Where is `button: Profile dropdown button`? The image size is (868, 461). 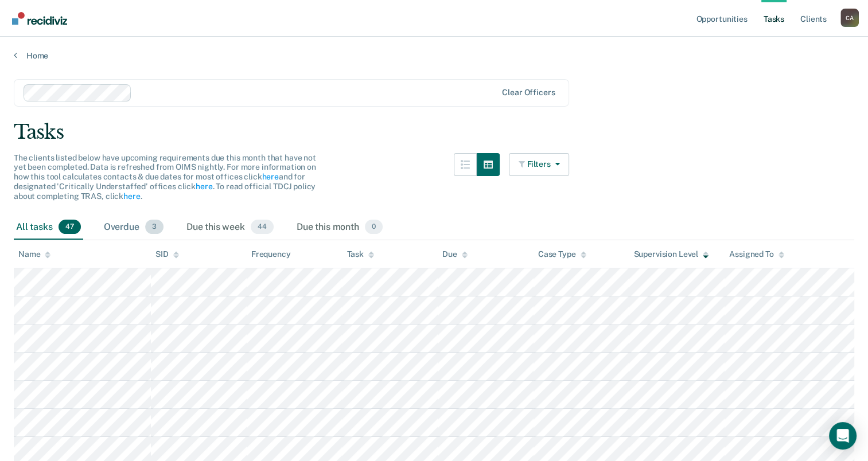 button: Profile dropdown button is located at coordinates (849, 18).